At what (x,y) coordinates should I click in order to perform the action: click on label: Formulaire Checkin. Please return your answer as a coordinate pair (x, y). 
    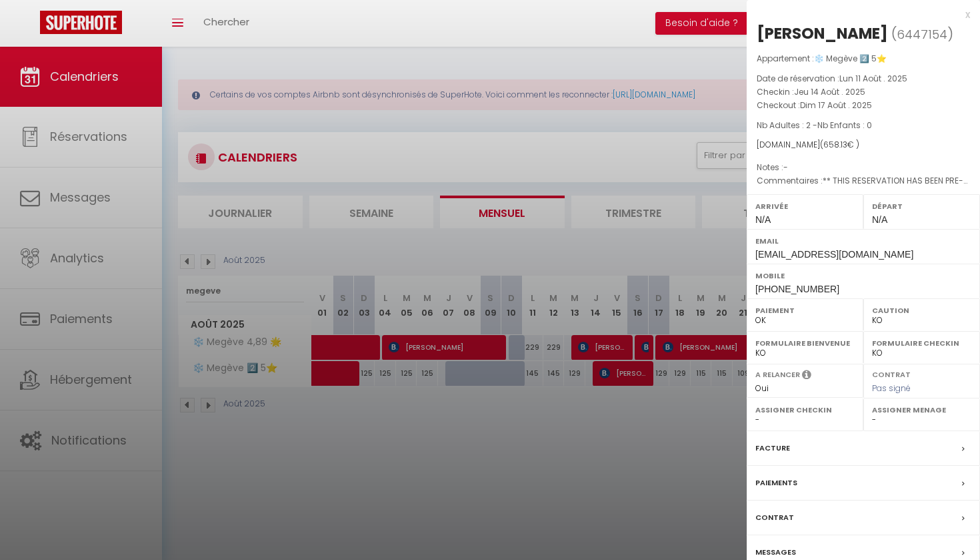
    Looking at the image, I should click on (921, 343).